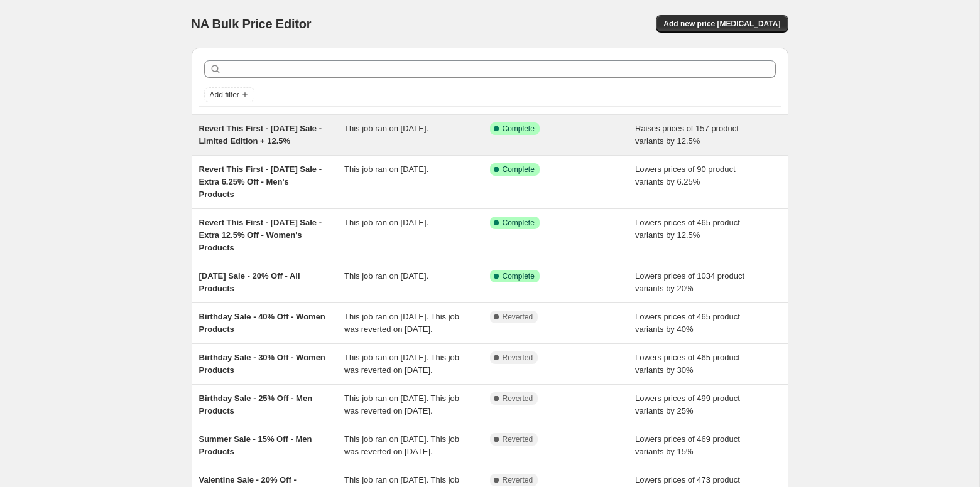 The image size is (980, 487). I want to click on span: Lowers prices of 465 product variants by 12.5%, so click(687, 228).